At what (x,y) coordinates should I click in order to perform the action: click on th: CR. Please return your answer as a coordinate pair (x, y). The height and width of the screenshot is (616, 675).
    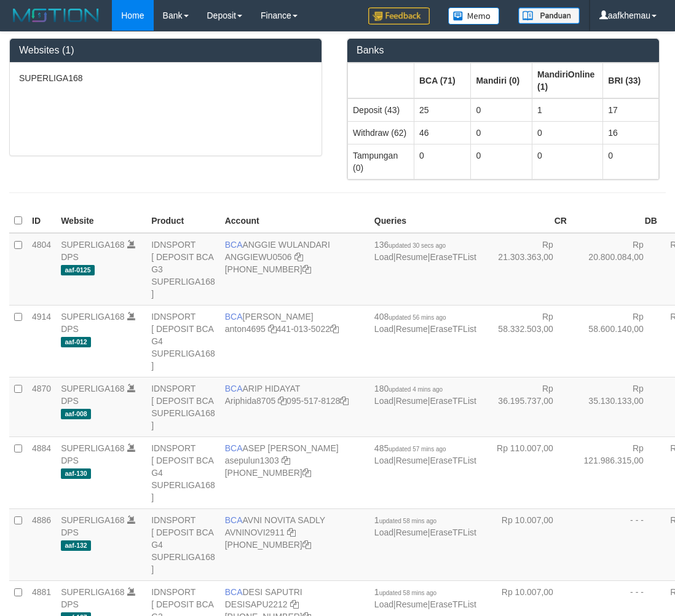
    Looking at the image, I should click on (526, 221).